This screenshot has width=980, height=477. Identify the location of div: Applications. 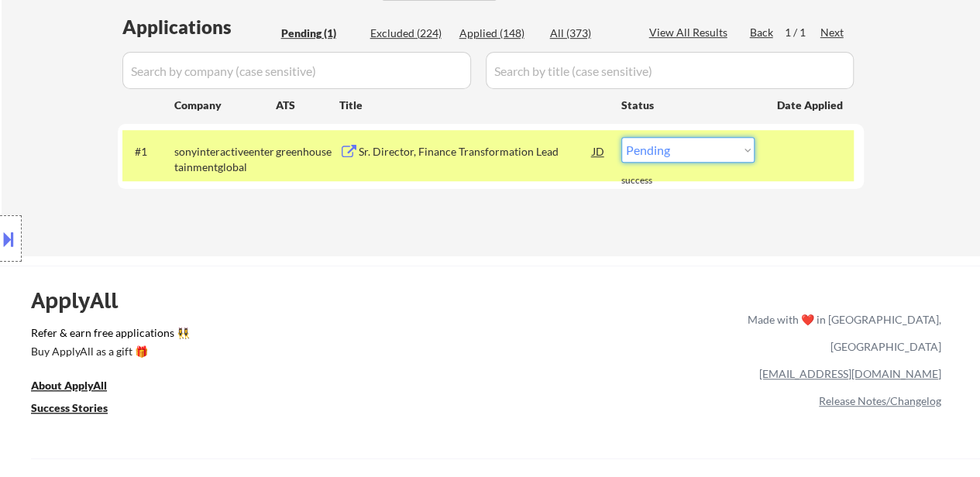
(199, 27).